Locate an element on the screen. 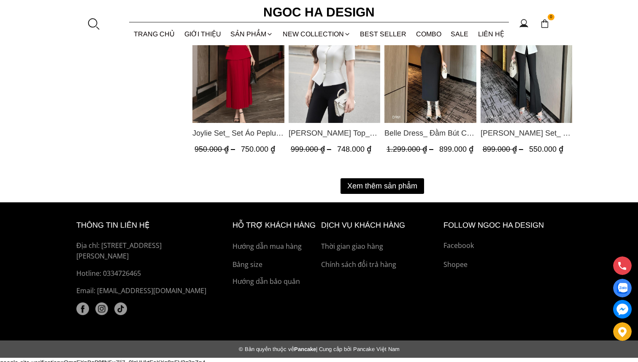 The height and width of the screenshot is (362, 638). img: img-CART-ICON-ksit0nf1 is located at coordinates (545, 24).